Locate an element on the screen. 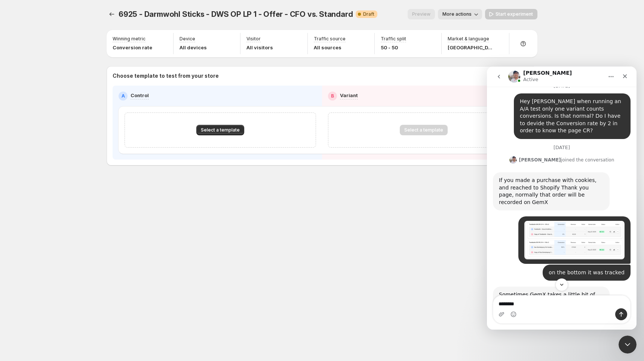 The image size is (644, 361). div: Close is located at coordinates (138, 9).